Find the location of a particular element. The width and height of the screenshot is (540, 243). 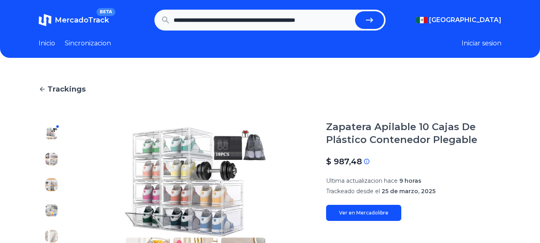

h1: Zapatera Apilable 10 Cajas De Plástico Contenedor Plegable is located at coordinates (413, 133).